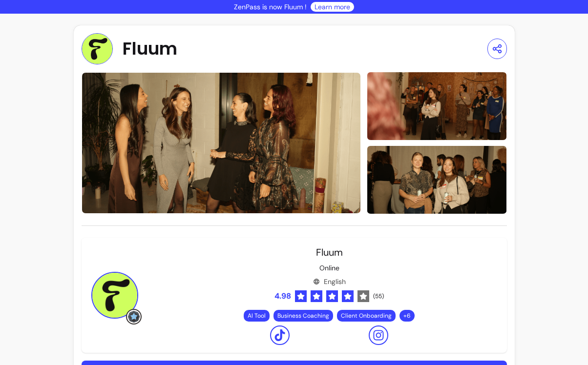  I want to click on span: Client Onboarding, so click(366, 315).